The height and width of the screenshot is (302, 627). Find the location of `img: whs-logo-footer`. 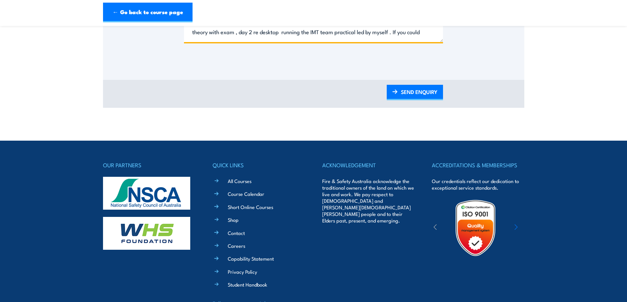

img: whs-logo-footer is located at coordinates (146, 234).